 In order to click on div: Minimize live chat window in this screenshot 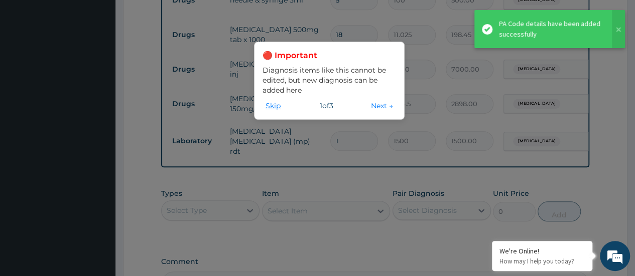, I will do `click(177, 17)`.